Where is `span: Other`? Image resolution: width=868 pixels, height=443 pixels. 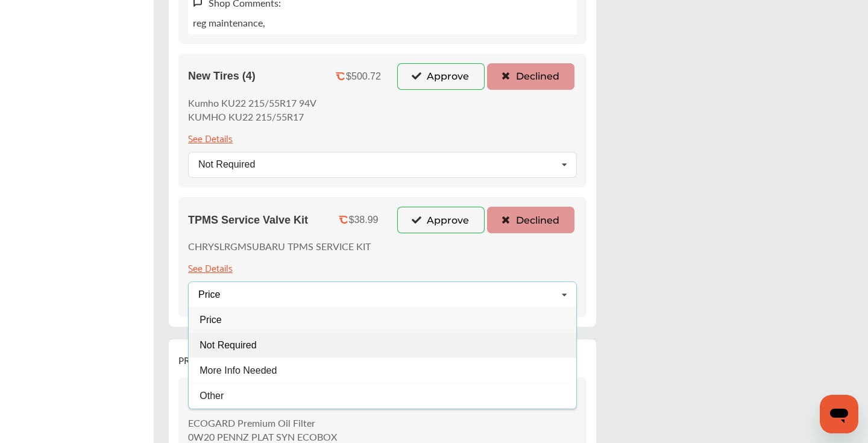 span: Other is located at coordinates (212, 395).